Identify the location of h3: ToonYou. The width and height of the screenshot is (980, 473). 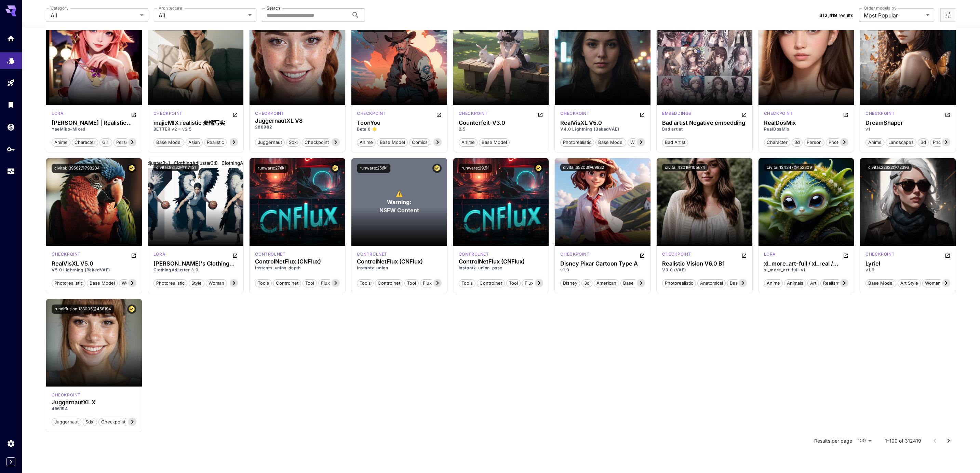
(399, 123).